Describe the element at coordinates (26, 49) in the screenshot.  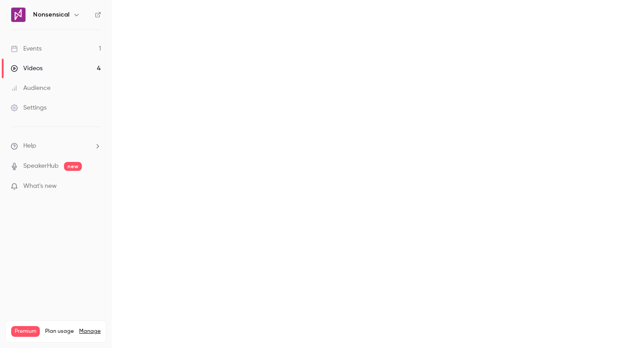
I see `div: Events` at that location.